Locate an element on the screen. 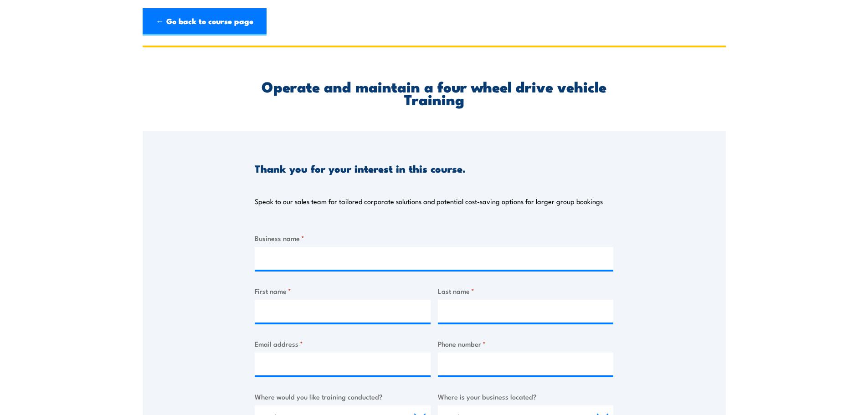 This screenshot has height=415, width=868. label: Phone number is located at coordinates (526, 344).